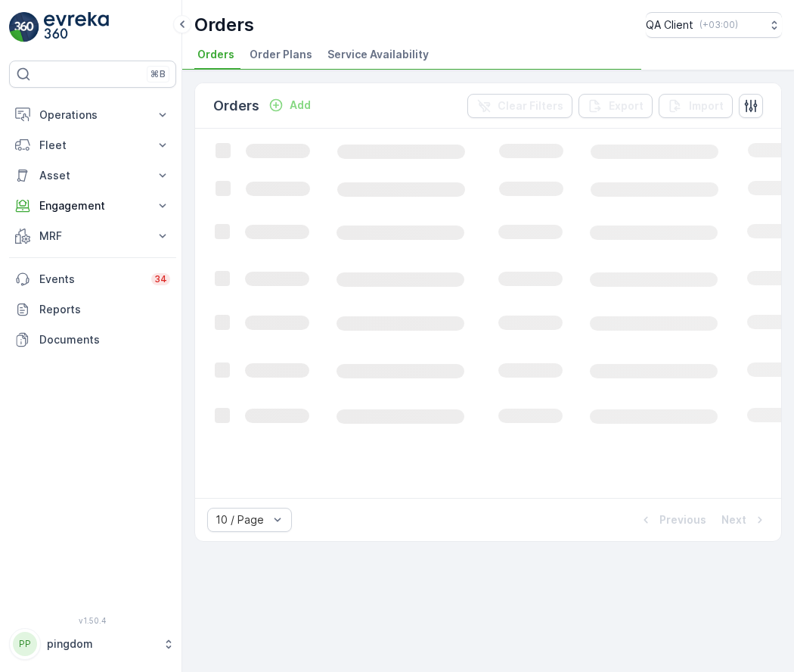 The image size is (794, 672). Describe the element at coordinates (101, 643) in the screenshot. I see `p: pingdom` at that location.